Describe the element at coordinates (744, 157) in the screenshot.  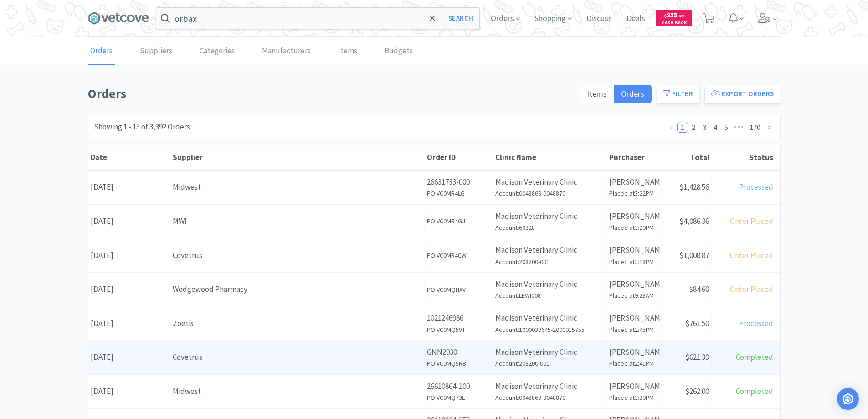
I see `div: Status` at that location.